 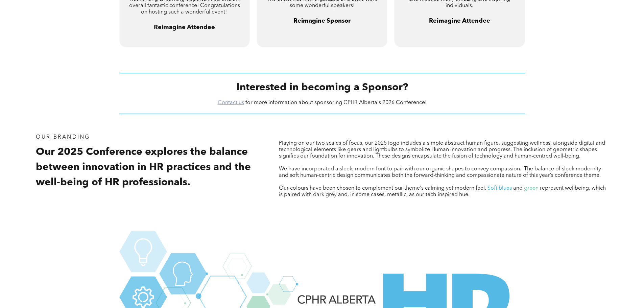 I want to click on span: Our colours have been chosen to complement our theme's calming yet modern feel., so click(x=382, y=188).